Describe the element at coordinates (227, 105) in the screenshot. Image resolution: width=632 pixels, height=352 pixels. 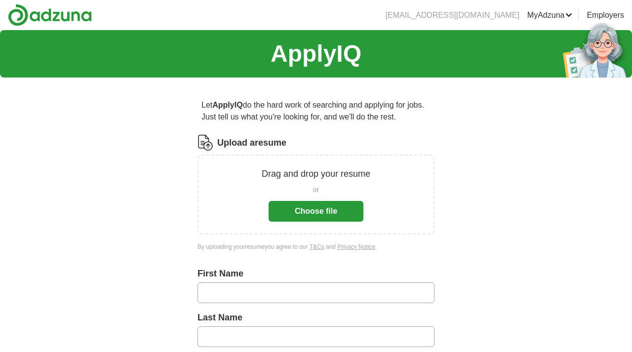
I see `strong: ApplyIQ` at that location.